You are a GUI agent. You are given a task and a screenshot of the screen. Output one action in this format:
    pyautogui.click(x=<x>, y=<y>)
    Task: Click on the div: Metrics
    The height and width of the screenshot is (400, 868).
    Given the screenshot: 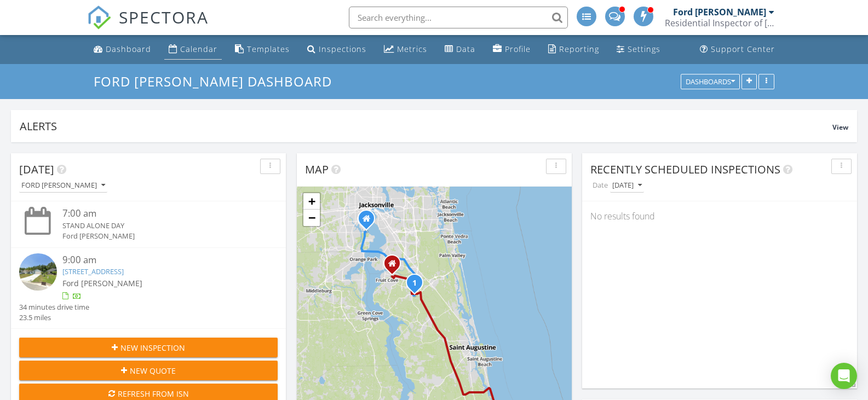 What is the action you would take?
    pyautogui.click(x=412, y=48)
    